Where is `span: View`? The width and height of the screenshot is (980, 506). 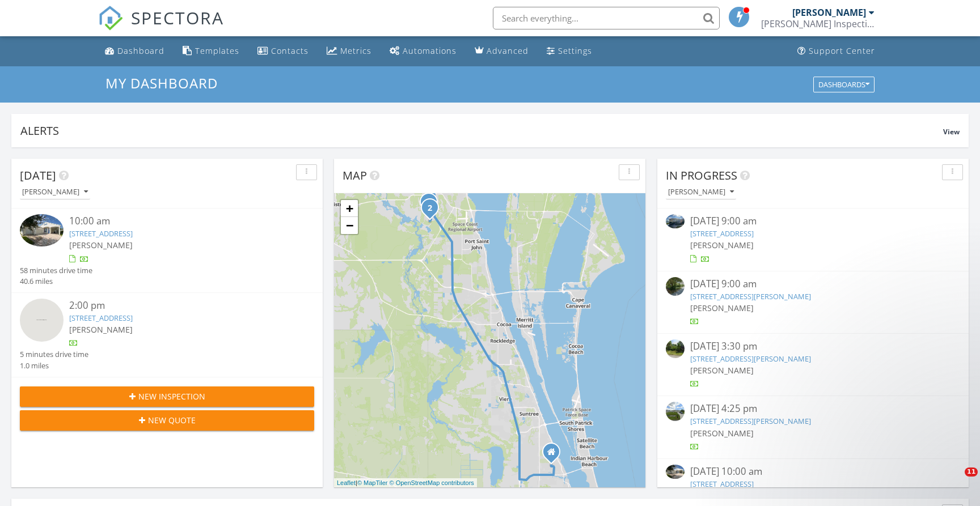
span: View is located at coordinates (951, 132).